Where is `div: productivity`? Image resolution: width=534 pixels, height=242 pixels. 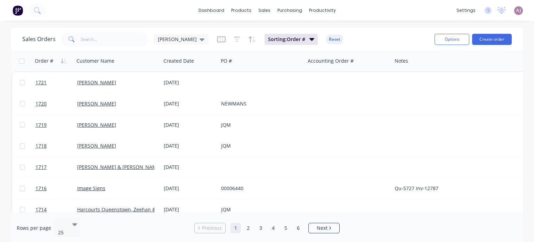
div: productivity is located at coordinates (322, 10).